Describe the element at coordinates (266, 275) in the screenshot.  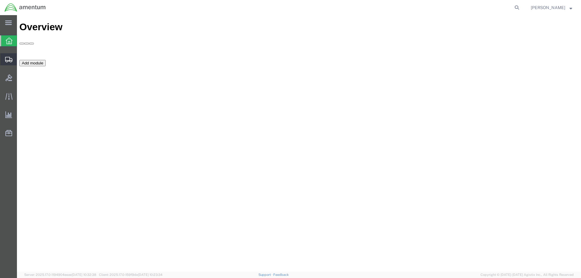
I see `a: Support` at that location.